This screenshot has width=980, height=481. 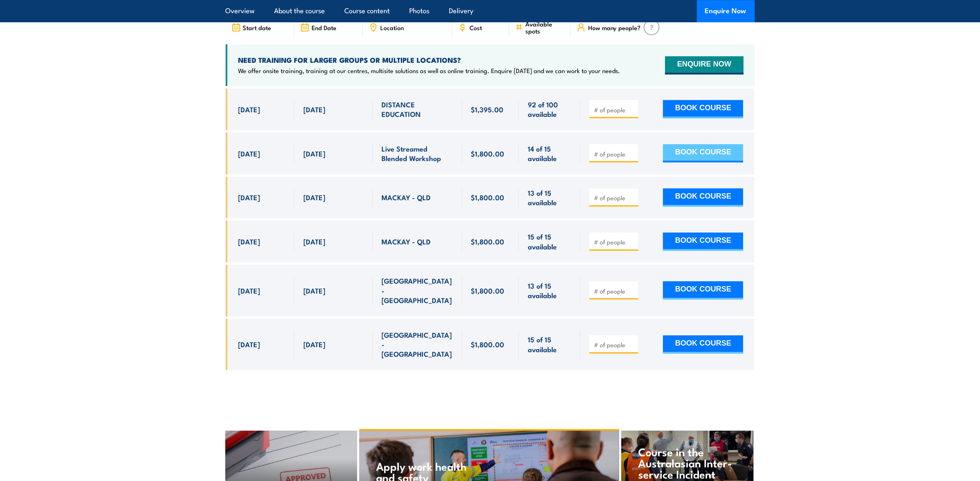 I want to click on span: Available spots, so click(x=545, y=27).